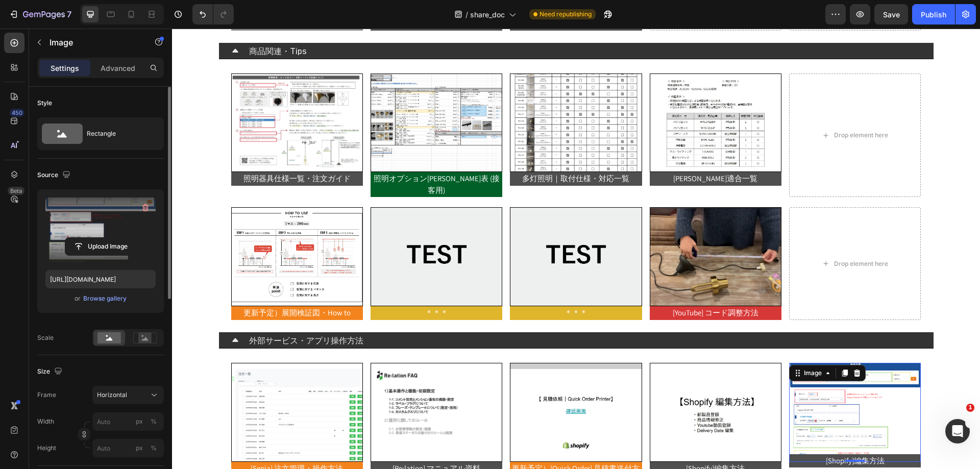 The width and height of the screenshot is (980, 469). Describe the element at coordinates (118, 68) in the screenshot. I see `p: Advanced` at that location.